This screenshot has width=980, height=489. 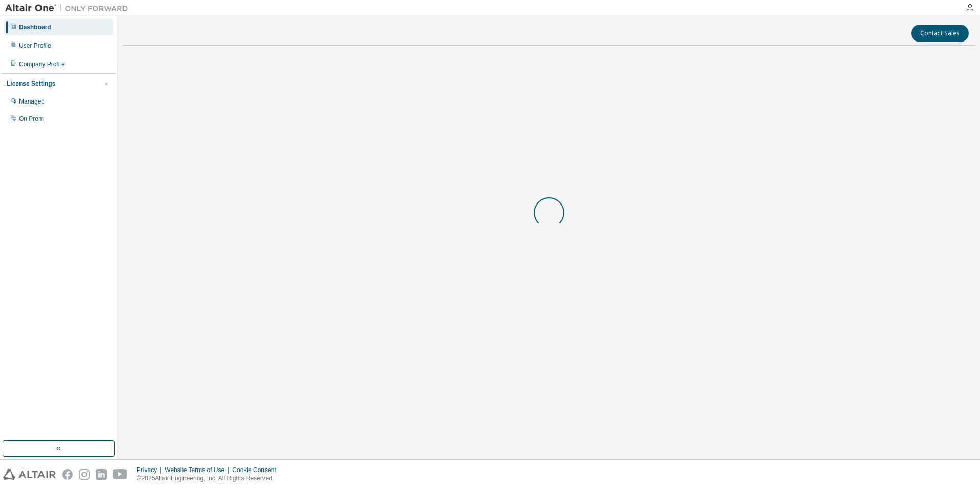 What do you see at coordinates (151, 470) in the screenshot?
I see `div: Privacy` at bounding box center [151, 470].